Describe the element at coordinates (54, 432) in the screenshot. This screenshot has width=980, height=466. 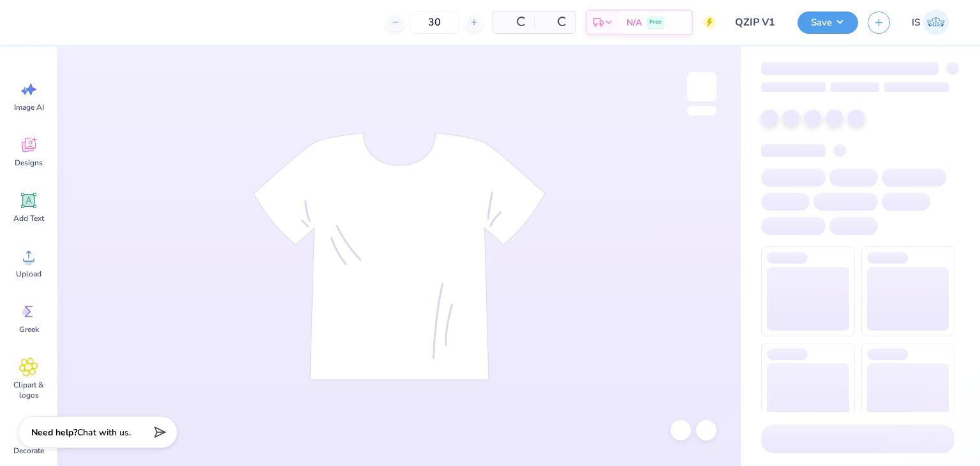
I see `strong: Need help?` at that location.